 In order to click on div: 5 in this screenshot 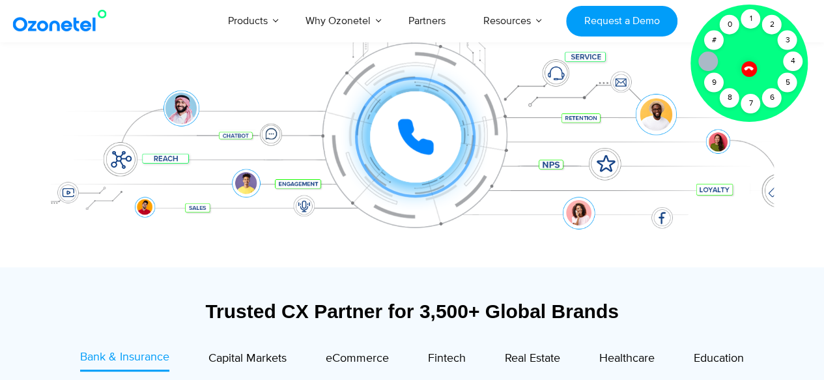, I will do `click(788, 83)`.